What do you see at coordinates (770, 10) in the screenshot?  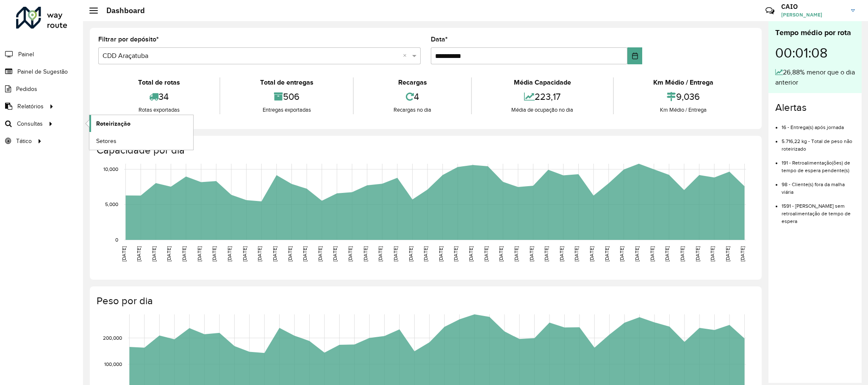 I see `a: Contato Rápido` at bounding box center [770, 10].